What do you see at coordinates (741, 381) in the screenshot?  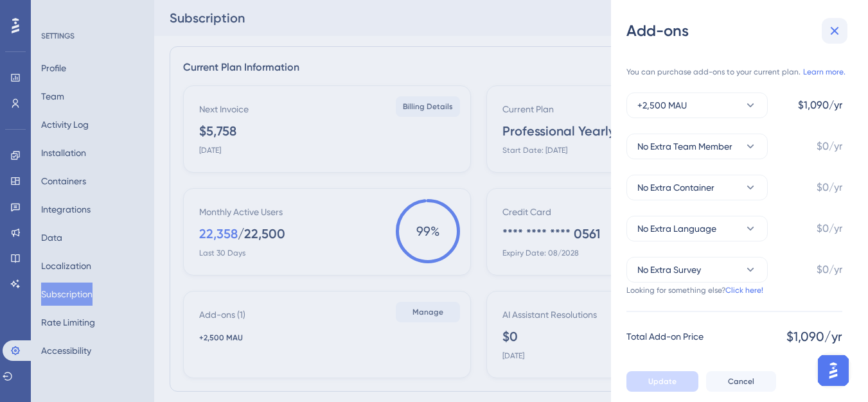 I see `span: Cancel` at bounding box center [741, 381].